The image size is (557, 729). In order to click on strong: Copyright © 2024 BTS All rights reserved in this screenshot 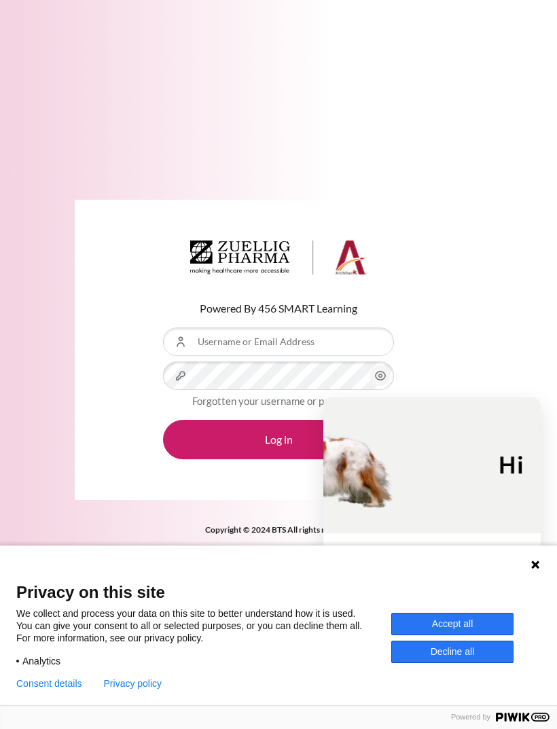, I will do `click(279, 530)`.